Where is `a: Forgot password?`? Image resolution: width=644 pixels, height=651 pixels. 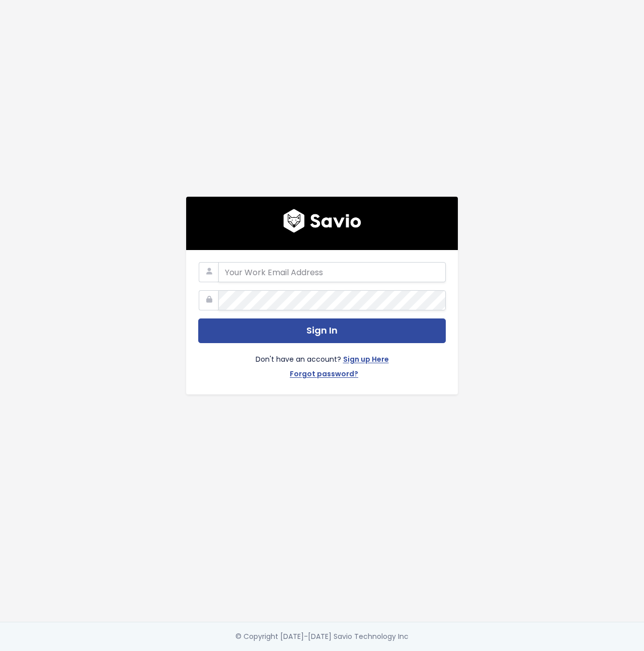 a: Forgot password? is located at coordinates (324, 375).